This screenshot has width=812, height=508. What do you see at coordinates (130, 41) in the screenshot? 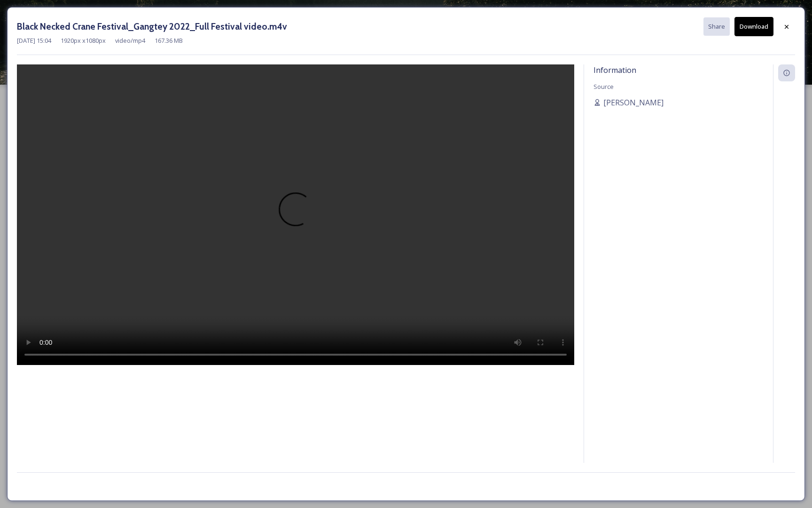
I see `span: video/mp4` at bounding box center [130, 41].